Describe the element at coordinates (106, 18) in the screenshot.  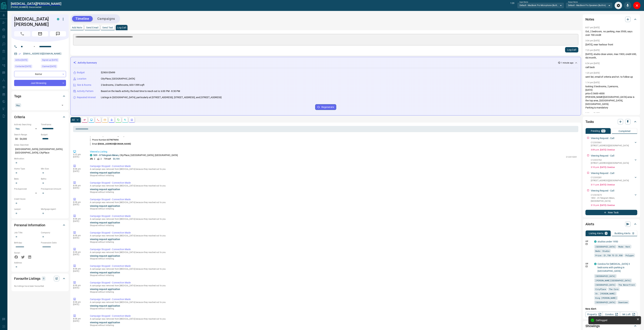
I see `button: Campaigns` at that location.